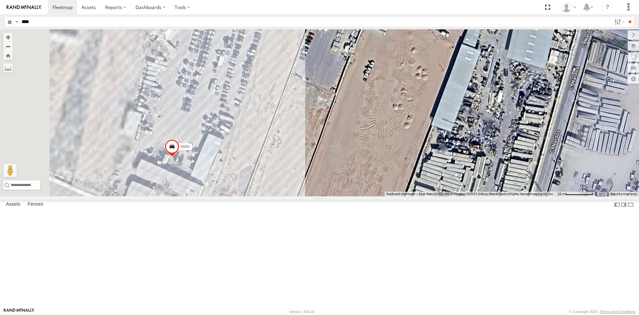 Image resolution: width=639 pixels, height=315 pixels. Describe the element at coordinates (35, 204) in the screenshot. I see `label: Fences` at that location.